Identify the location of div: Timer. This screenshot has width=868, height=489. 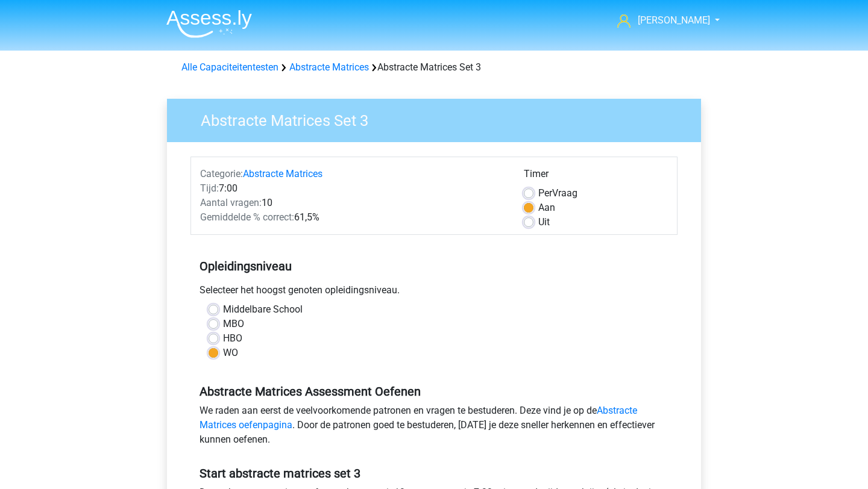
(596, 176).